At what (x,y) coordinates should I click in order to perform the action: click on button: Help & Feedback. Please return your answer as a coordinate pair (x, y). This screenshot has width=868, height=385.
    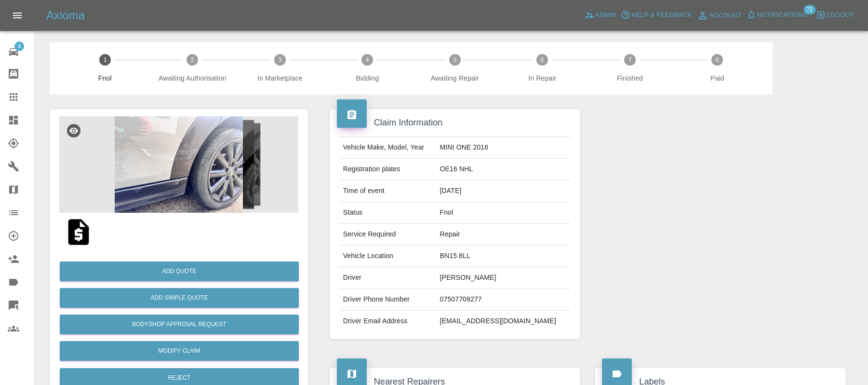
    Looking at the image, I should click on (656, 15).